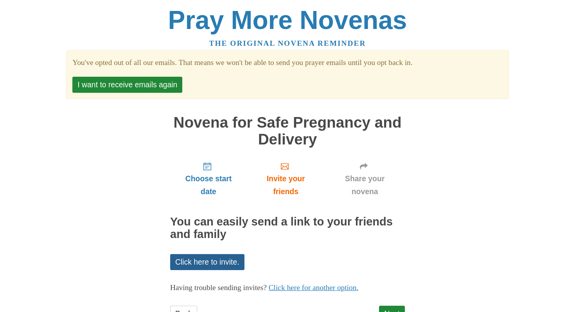 The height and width of the screenshot is (312, 575). What do you see at coordinates (288, 43) in the screenshot?
I see `a: The original novena reminder` at bounding box center [288, 43].